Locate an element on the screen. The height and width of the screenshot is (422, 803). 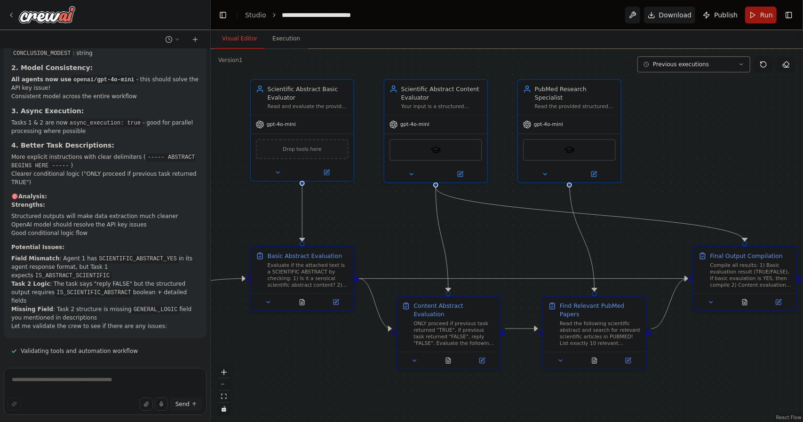
div: Your input is a structured scientific ABSTRACT text. First, evaluate the general logic and whole ... is located at coordinates (442, 107).